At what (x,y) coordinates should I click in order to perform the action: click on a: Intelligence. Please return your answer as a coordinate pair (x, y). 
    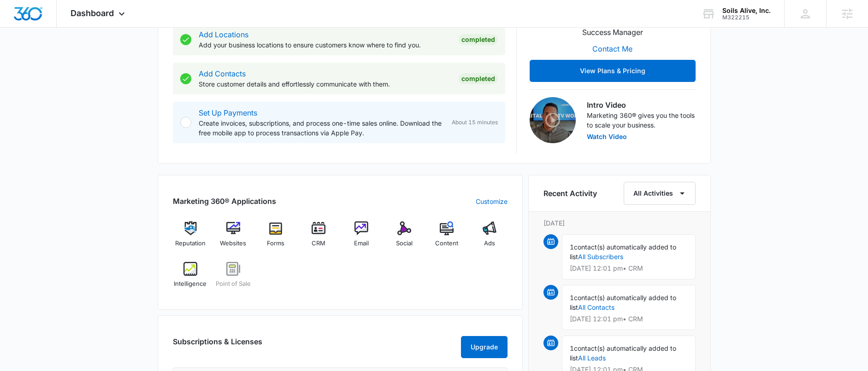
    Looking at the image, I should click on (190, 278).